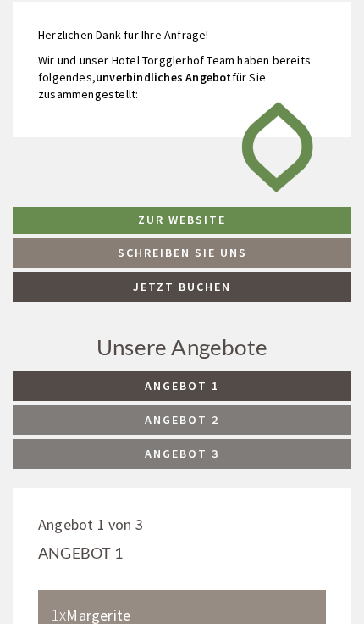  I want to click on img: image, so click(277, 146).